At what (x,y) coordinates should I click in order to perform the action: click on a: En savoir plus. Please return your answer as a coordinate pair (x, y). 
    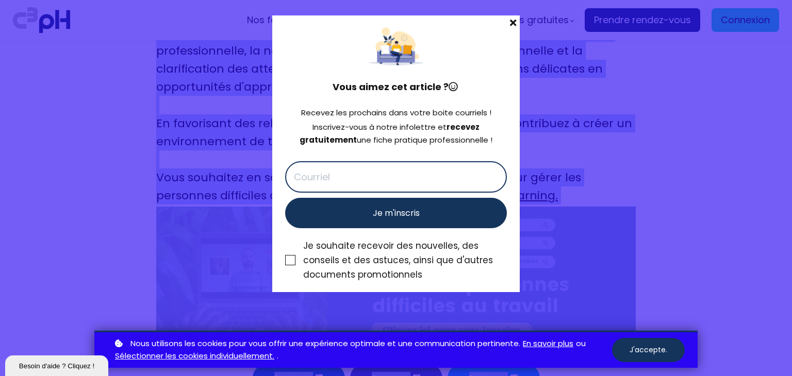
    Looking at the image, I should click on (548, 344).